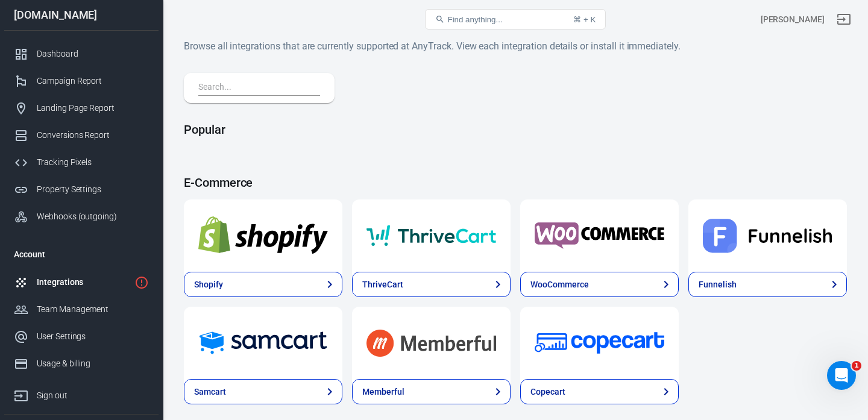  I want to click on textarea: Message…, so click(121, 295).